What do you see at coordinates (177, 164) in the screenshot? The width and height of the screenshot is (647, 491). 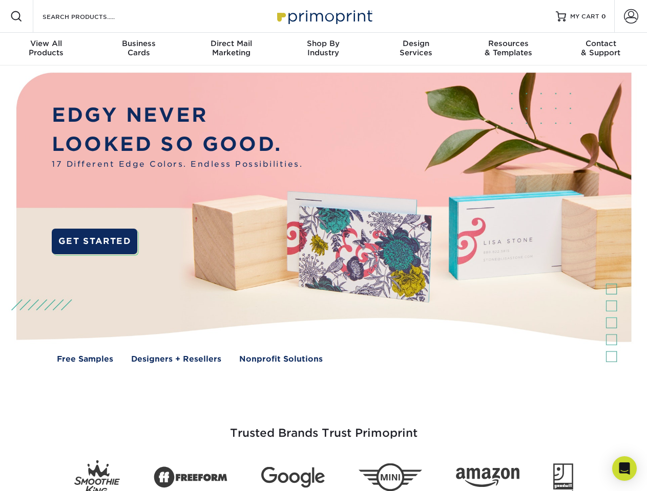 I see `span: 17 Different Edge Colors. Endless Possibilities.` at bounding box center [177, 164].